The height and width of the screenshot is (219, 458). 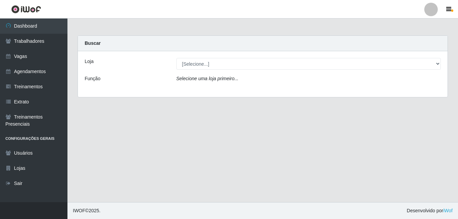 I want to click on label: Função, so click(x=93, y=79).